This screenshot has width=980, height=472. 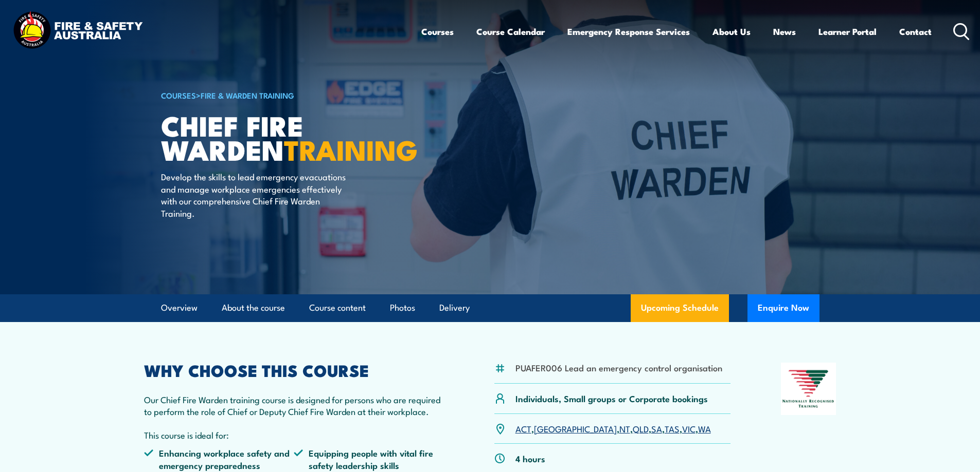 I want to click on a: Course Calendar, so click(x=510, y=31).